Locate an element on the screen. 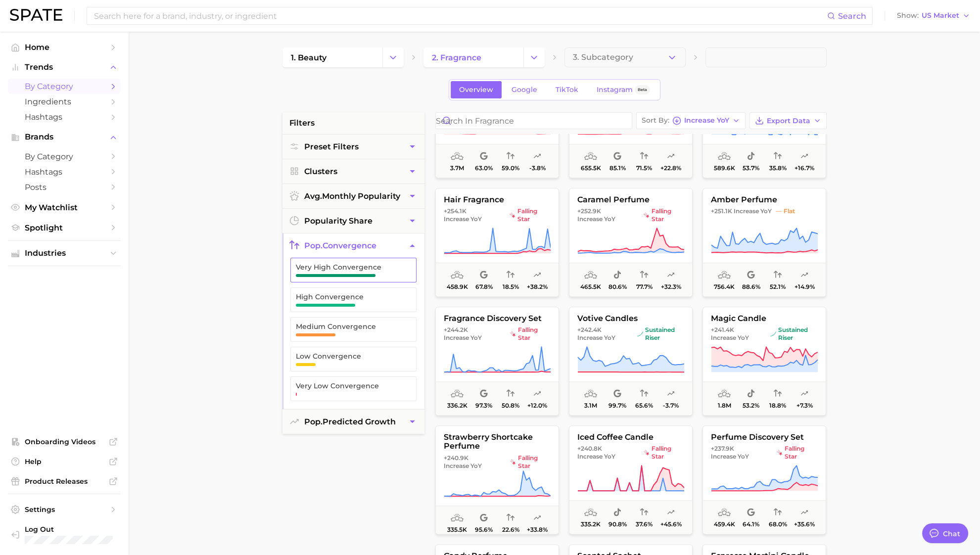  span: 336.2k is located at coordinates (457, 406).